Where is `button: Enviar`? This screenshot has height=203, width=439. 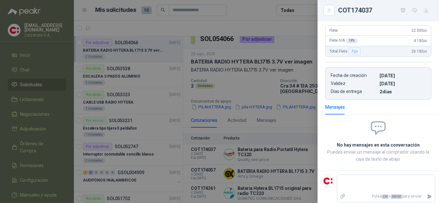 button: Enviar is located at coordinates (429, 197).